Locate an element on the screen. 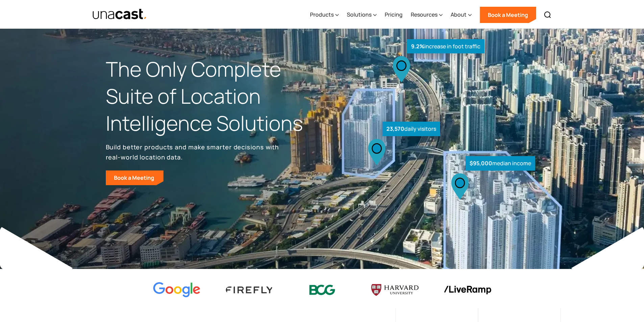 The height and width of the screenshot is (322, 644). p: Build better products and make smarter decisions with real-world location data. is located at coordinates (194, 152).